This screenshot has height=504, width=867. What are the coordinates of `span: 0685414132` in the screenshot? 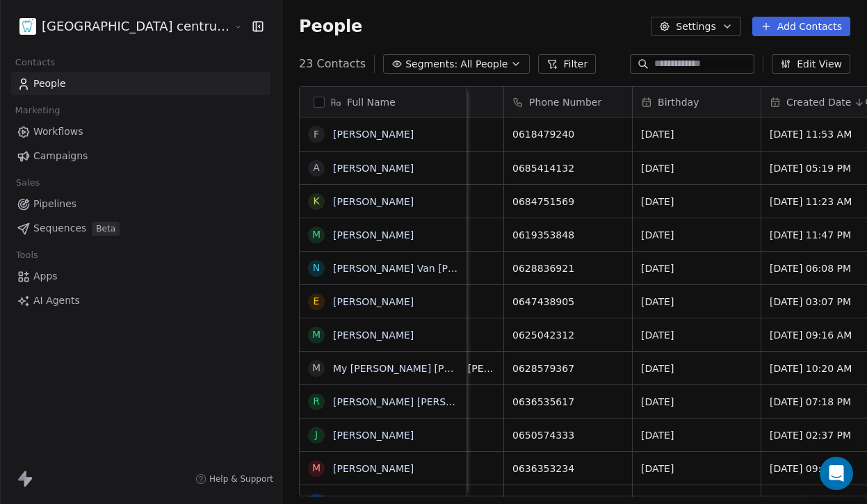 It's located at (568, 168).